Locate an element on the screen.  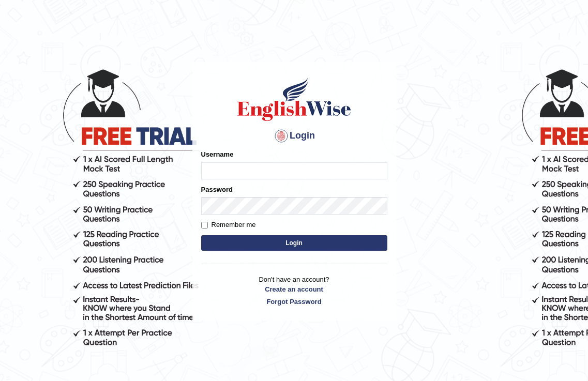
label: Username is located at coordinates (217, 154).